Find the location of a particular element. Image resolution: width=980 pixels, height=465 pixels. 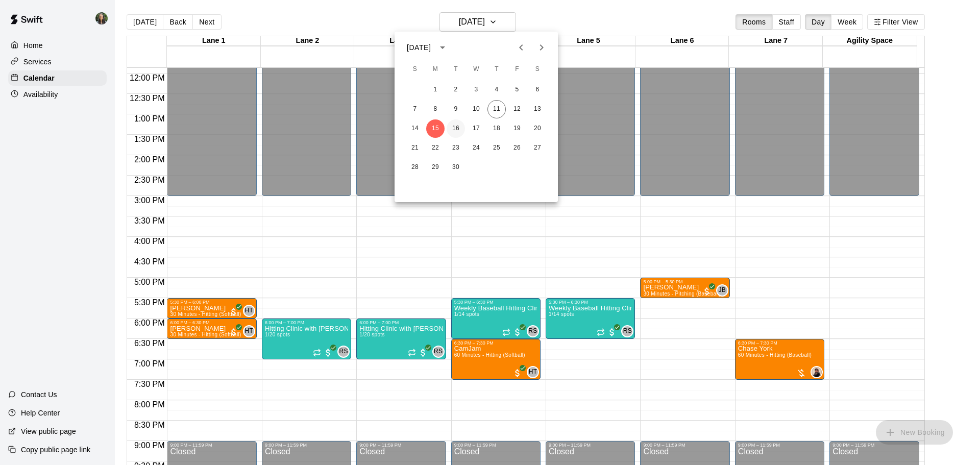

button: 11 is located at coordinates (497, 109).